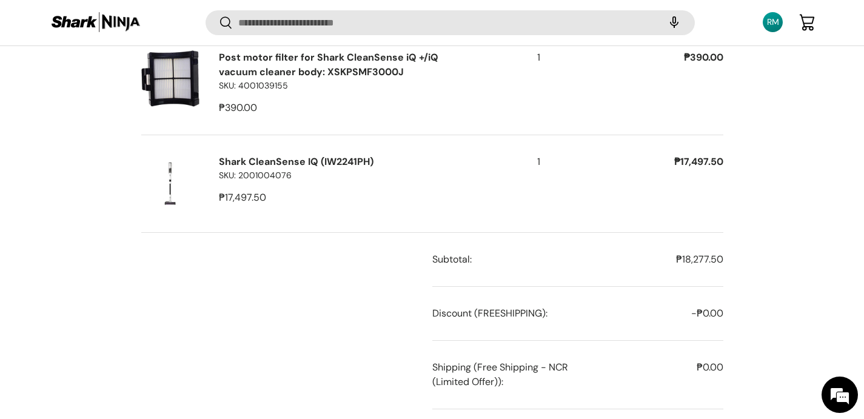 The height and width of the screenshot is (419, 864). What do you see at coordinates (519, 313) in the screenshot?
I see `td: Discount (FREESHIPPING):` at bounding box center [519, 313].